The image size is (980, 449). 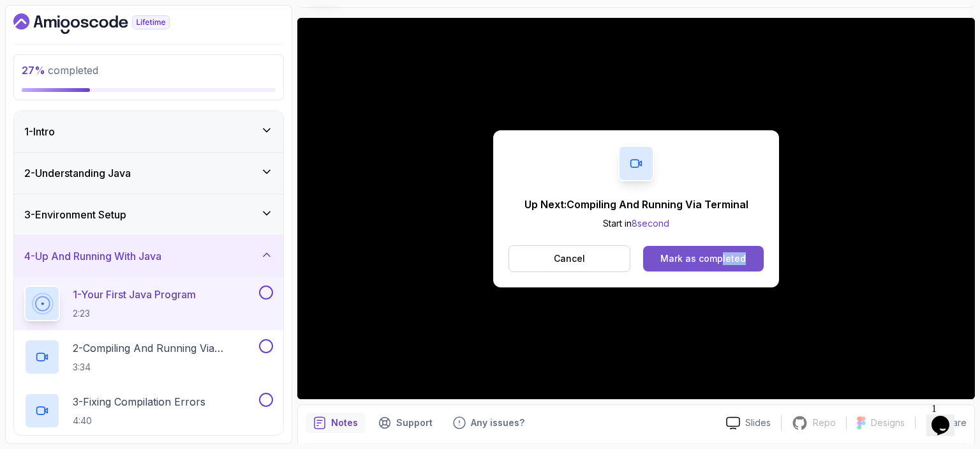 What do you see at coordinates (758, 423) in the screenshot?
I see `p: Slides` at bounding box center [758, 423].